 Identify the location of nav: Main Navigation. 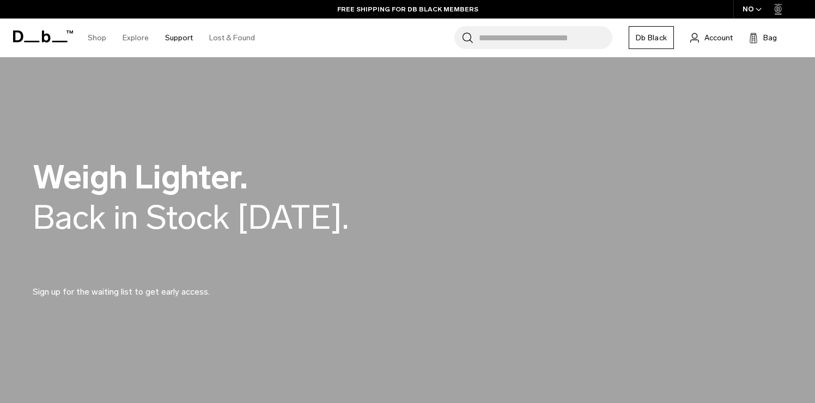
(171, 38).